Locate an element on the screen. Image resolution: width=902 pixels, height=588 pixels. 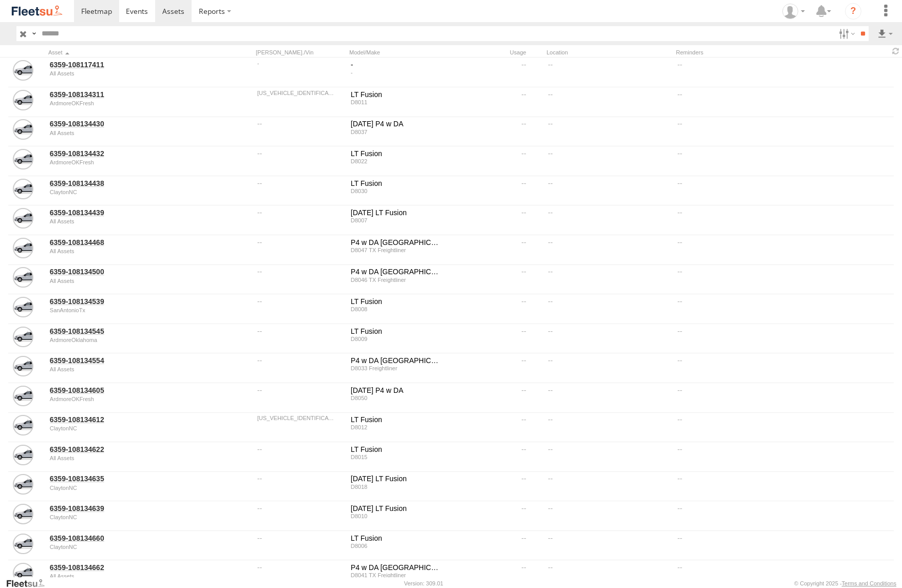
a: 6359-108134500 is located at coordinates (120, 271).